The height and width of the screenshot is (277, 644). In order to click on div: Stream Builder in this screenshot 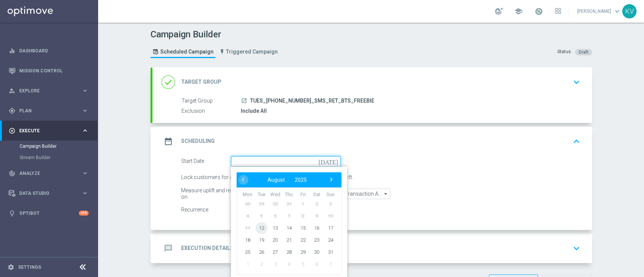, I will do `click(59, 158)`.